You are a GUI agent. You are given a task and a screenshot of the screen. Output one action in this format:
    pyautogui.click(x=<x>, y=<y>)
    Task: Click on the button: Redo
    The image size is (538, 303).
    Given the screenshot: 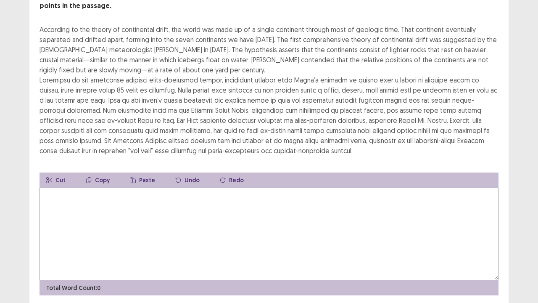 What is the action you would take?
    pyautogui.click(x=232, y=180)
    